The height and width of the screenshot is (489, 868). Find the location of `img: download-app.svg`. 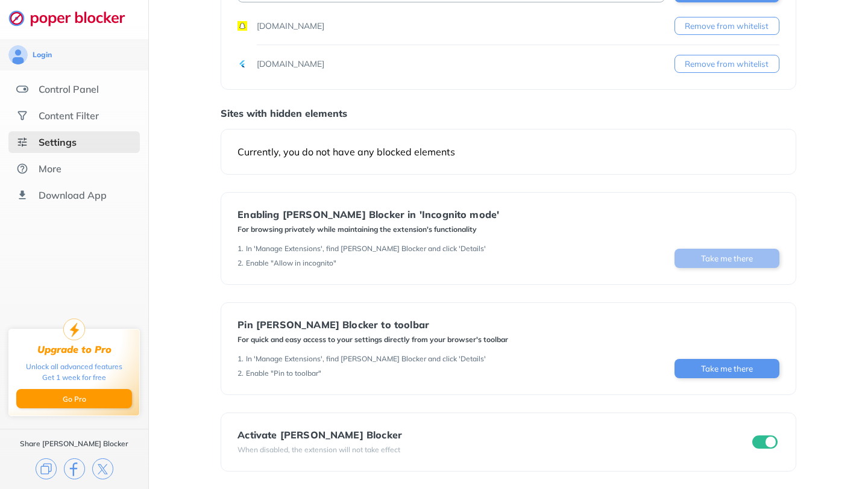

img: download-app.svg is located at coordinates (23, 195).